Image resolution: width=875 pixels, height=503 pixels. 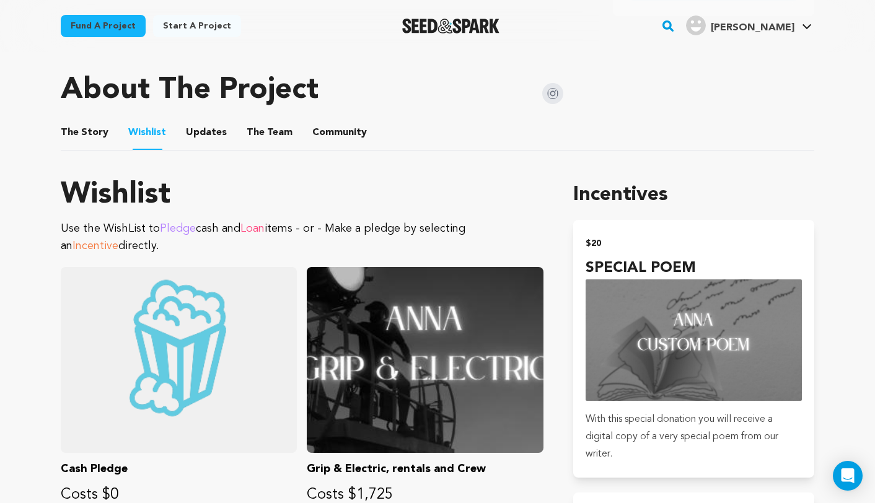 I want to click on div: Open Intercom Messenger, so click(x=847, y=476).